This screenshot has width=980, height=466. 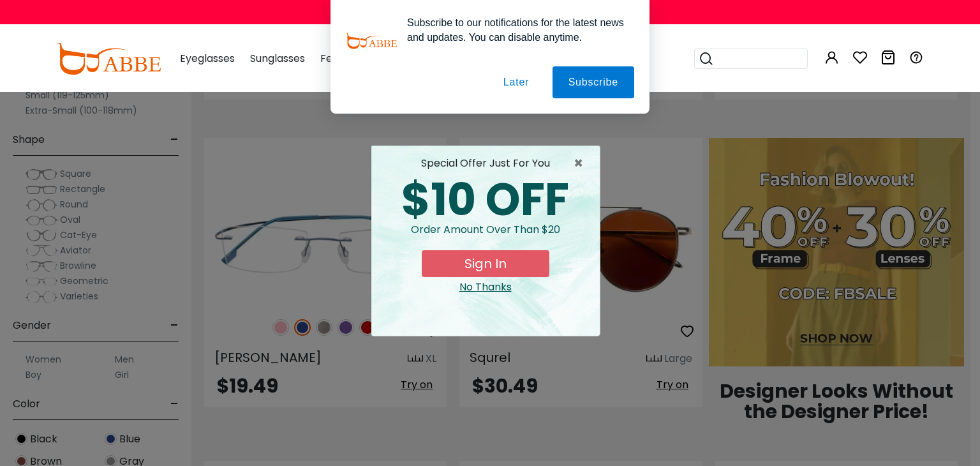 I want to click on div: special offer just for you, so click(x=485, y=164).